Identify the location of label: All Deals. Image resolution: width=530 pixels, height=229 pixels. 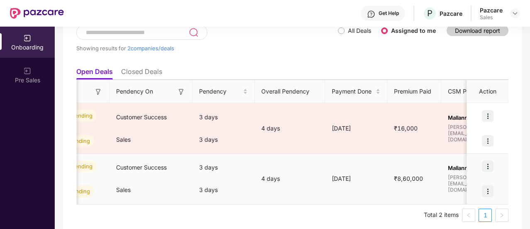
(360, 30).